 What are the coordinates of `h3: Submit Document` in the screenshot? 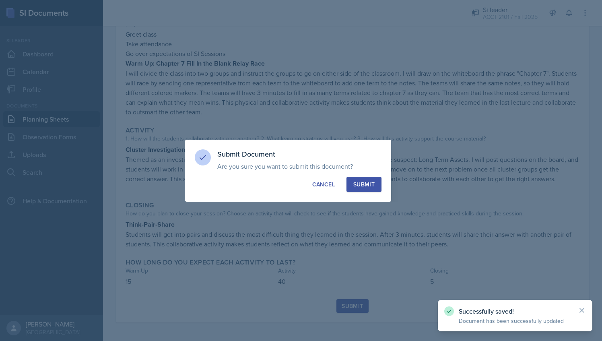 It's located at (299, 154).